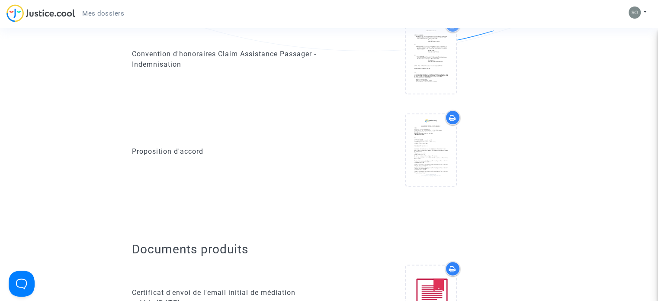 The height and width of the screenshot is (301, 658). What do you see at coordinates (329, 249) in the screenshot?
I see `h2: Documents produits` at bounding box center [329, 249].